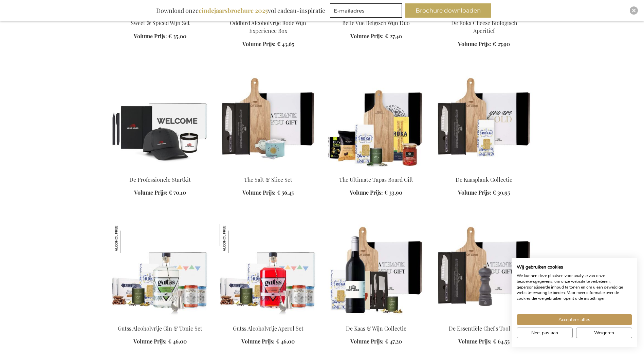 This screenshot has height=354, width=644. Describe the element at coordinates (393, 192) in the screenshot. I see `span: € 33,90` at that location.